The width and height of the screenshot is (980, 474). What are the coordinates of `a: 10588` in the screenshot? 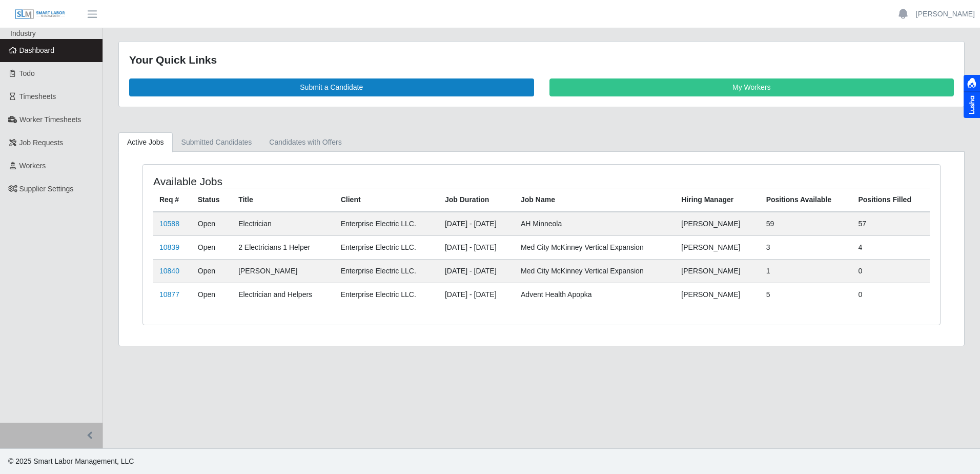 It's located at (169, 223).